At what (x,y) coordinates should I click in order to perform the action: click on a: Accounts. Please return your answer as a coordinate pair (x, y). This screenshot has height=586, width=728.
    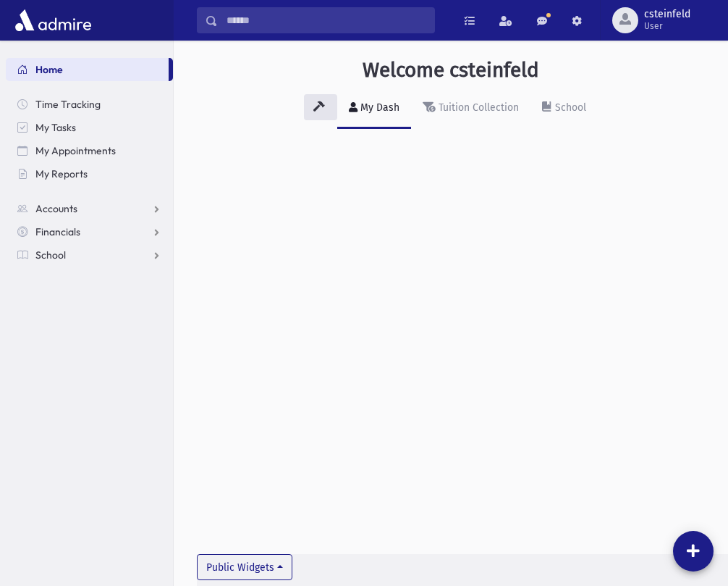
    Looking at the image, I should click on (89, 209).